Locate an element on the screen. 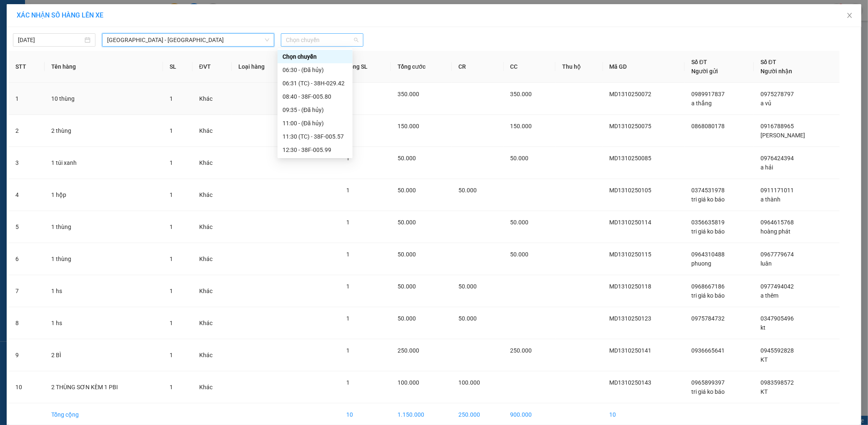  td: 7 is located at coordinates (27, 291).